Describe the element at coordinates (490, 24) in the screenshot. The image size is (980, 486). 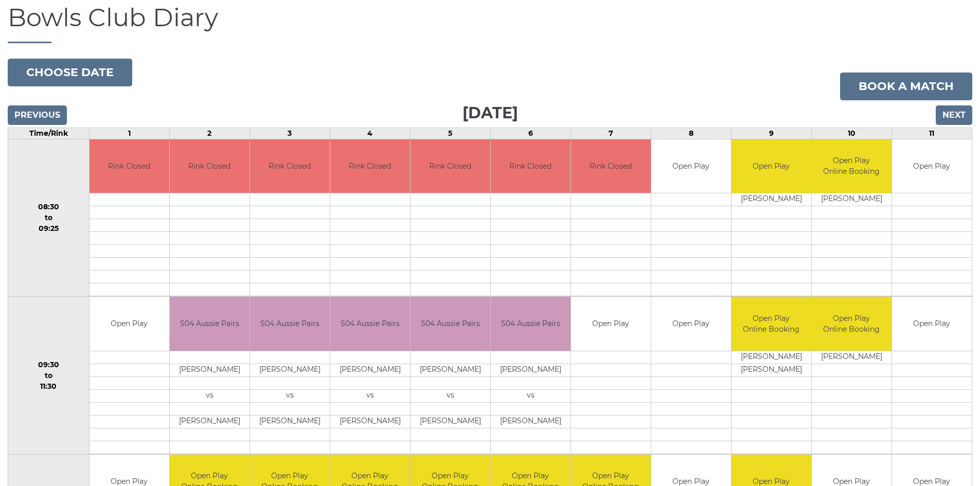
I see `h1: Bowls Club Diary` at that location.